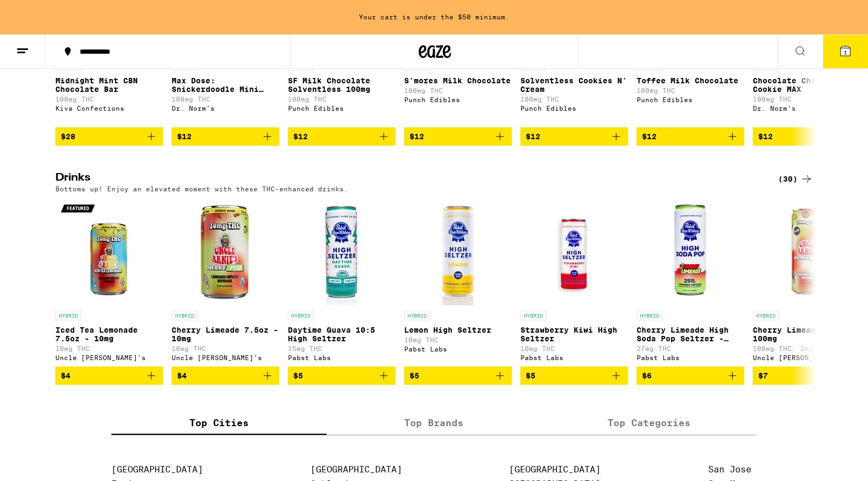 The width and height of the screenshot is (868, 481). What do you see at coordinates (408, 179) in the screenshot?
I see `h2: Drinks` at bounding box center [408, 179].